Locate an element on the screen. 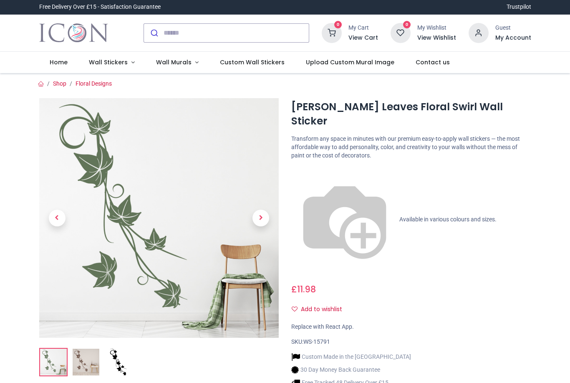 Image resolution: width=570 pixels, height=383 pixels. span: Custom Wall Stickers is located at coordinates (252, 62).